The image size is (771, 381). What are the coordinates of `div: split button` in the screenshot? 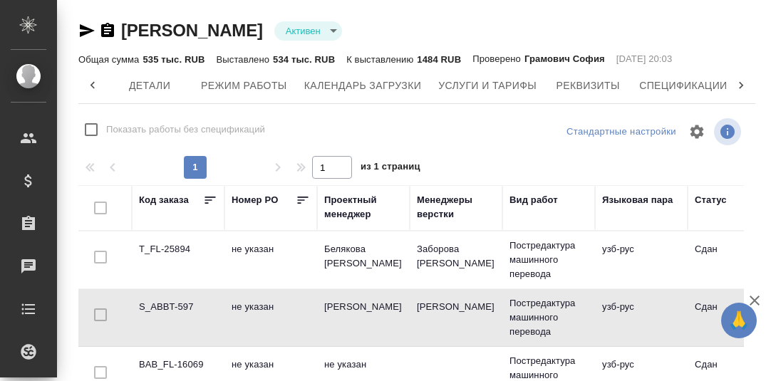 It's located at (621, 132).